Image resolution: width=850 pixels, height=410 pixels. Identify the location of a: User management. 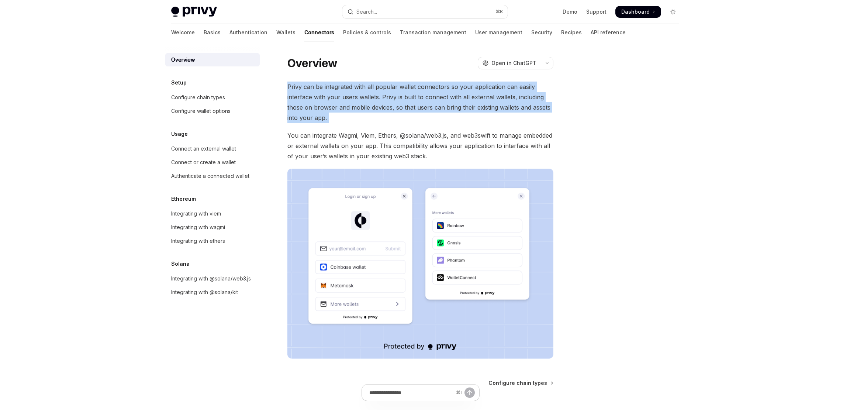
(499, 32).